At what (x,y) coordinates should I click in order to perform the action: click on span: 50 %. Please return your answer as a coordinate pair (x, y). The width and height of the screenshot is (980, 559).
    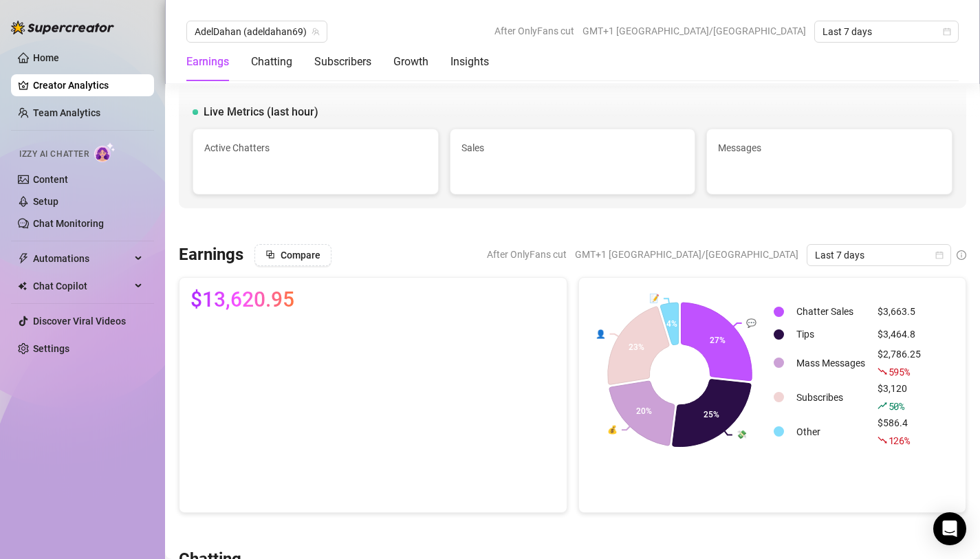
    Looking at the image, I should click on (896, 406).